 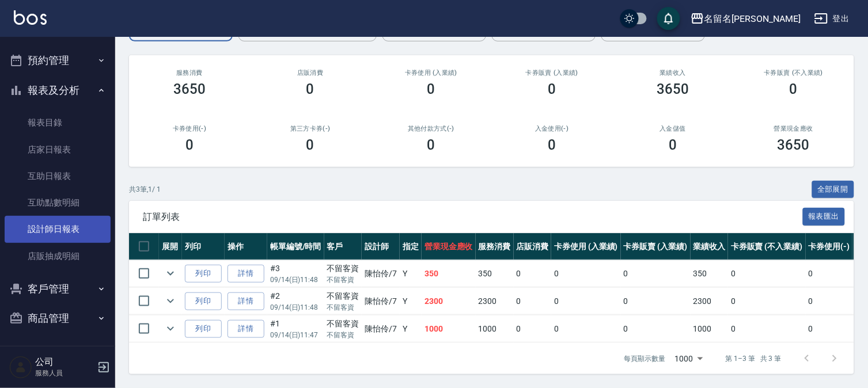 What do you see at coordinates (552, 128) in the screenshot?
I see `h2: 入金使用(-)` at bounding box center [552, 128].